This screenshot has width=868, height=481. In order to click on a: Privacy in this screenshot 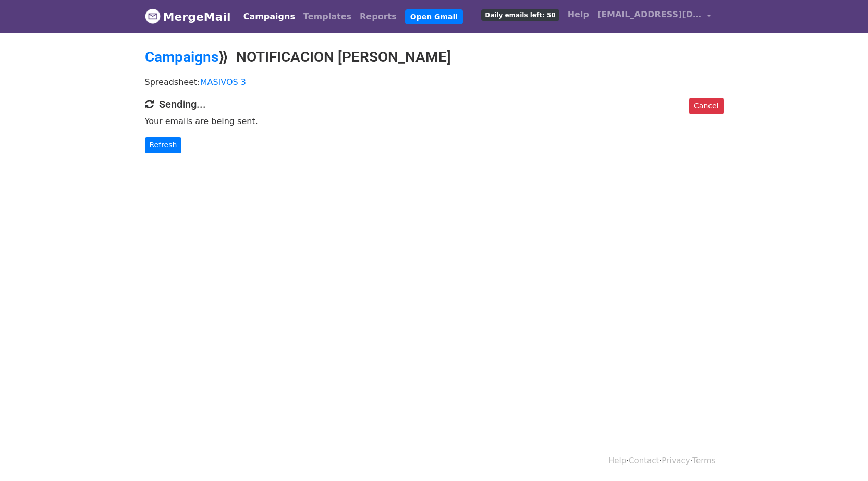, I will do `click(676, 460)`.